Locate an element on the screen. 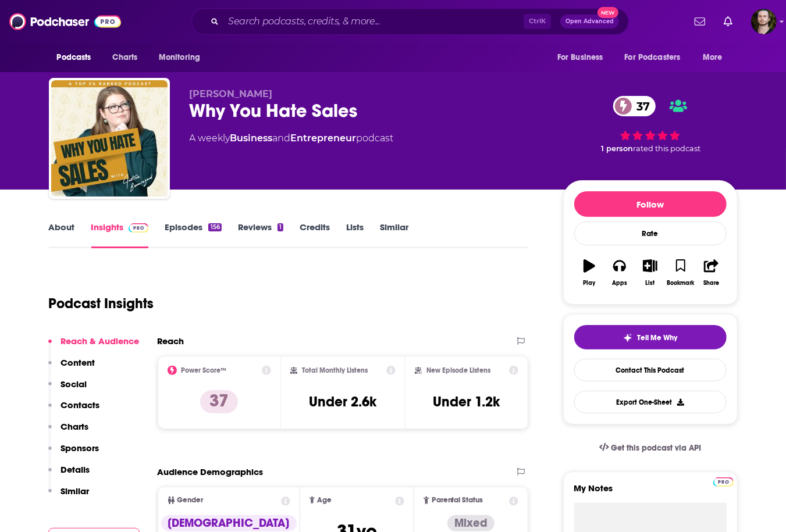 The height and width of the screenshot is (532, 786). button: List is located at coordinates (649, 272).